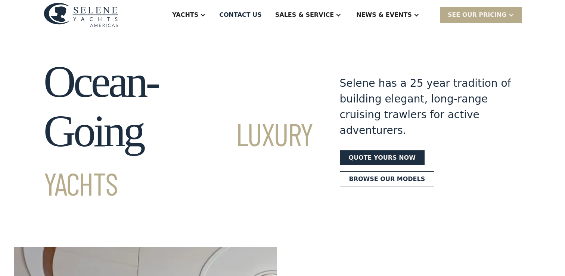 The width and height of the screenshot is (565, 276). What do you see at coordinates (178, 131) in the screenshot?
I see `h1: Ocean-Going` at bounding box center [178, 131].